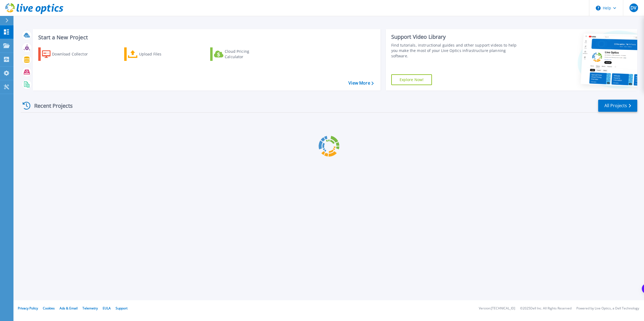 The image size is (644, 321). What do you see at coordinates (246, 54) in the screenshot?
I see `div: Cloud Pricing Calculator` at bounding box center [246, 54].